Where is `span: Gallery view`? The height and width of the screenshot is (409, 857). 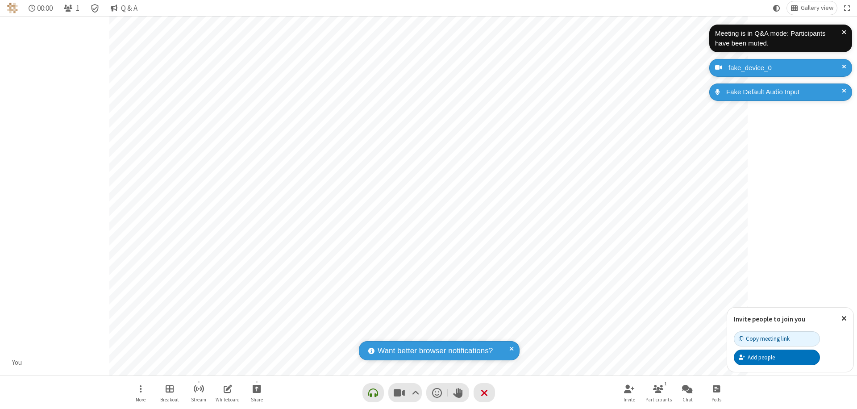
span: Gallery view is located at coordinates (817, 8).